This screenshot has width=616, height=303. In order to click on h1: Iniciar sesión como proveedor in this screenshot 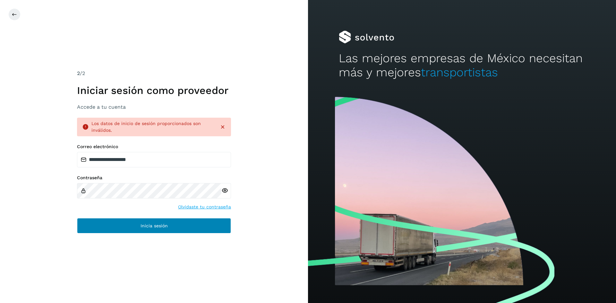, I will do `click(154, 91)`.